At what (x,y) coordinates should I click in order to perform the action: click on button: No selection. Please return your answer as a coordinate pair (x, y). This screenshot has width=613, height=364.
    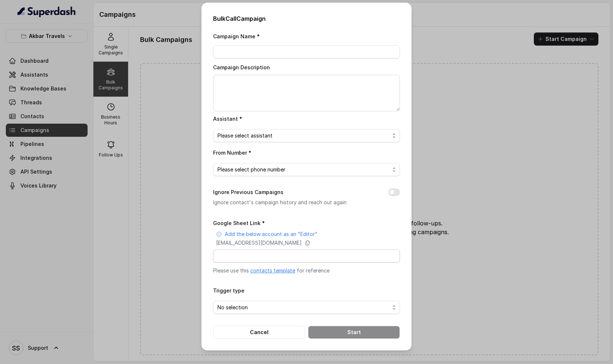
    Looking at the image, I should click on (306, 307).